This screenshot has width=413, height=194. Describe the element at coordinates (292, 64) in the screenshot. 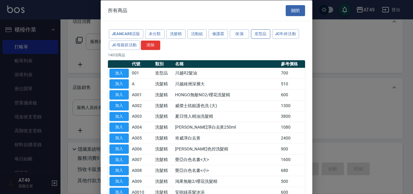

I see `th: 參考價格` at that location.